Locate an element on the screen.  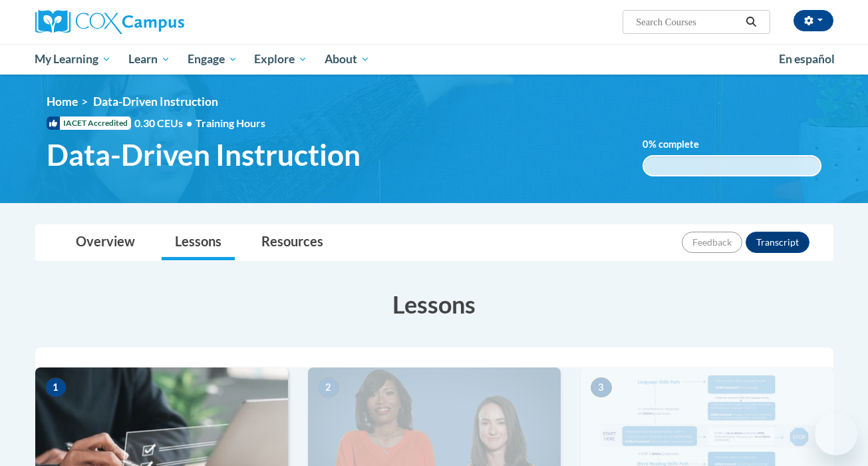
div: Main menu is located at coordinates (434, 59).